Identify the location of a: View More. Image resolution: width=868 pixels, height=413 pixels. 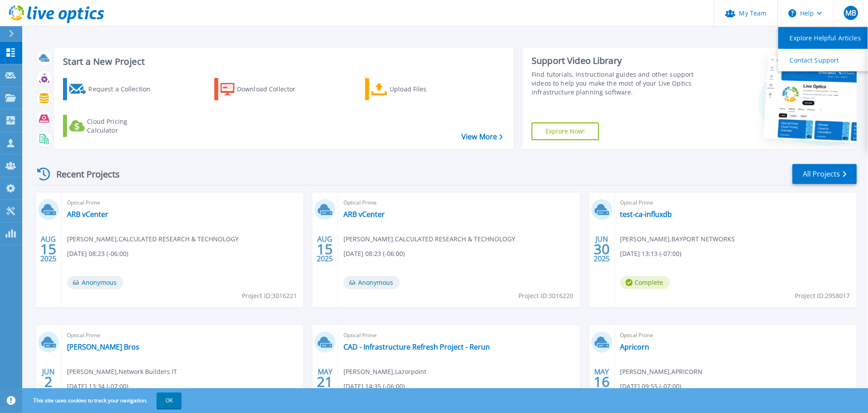
(482, 136).